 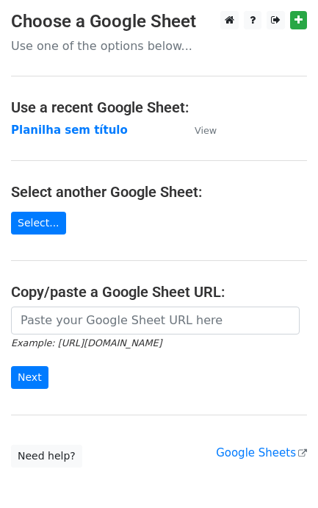 I want to click on a: Select..., so click(x=38, y=223).